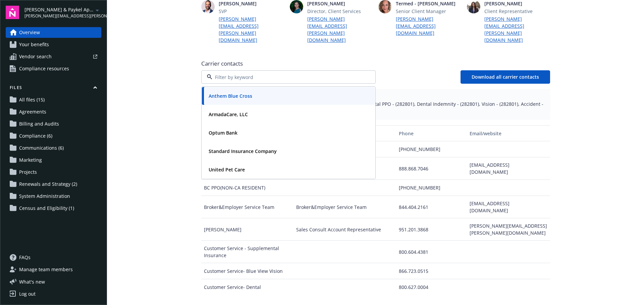  Describe the element at coordinates (53, 112) in the screenshot. I see `a: Agreements` at that location.